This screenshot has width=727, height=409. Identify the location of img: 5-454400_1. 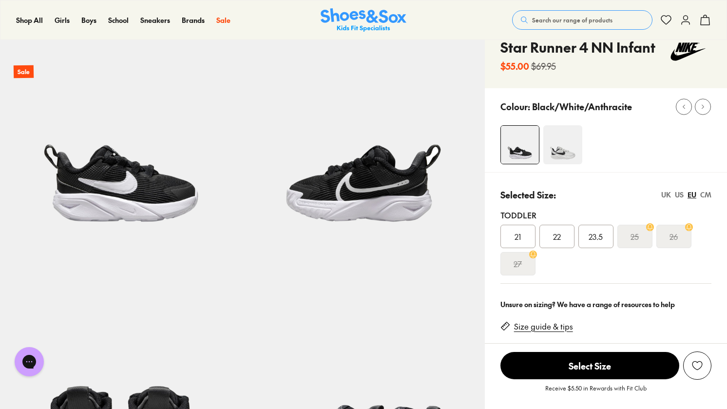
(363, 131).